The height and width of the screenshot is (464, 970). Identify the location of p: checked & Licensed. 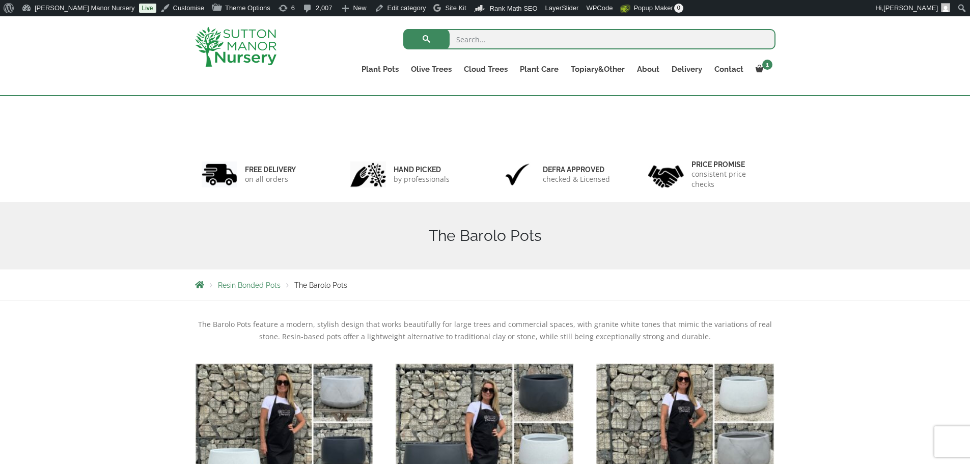
(576, 179).